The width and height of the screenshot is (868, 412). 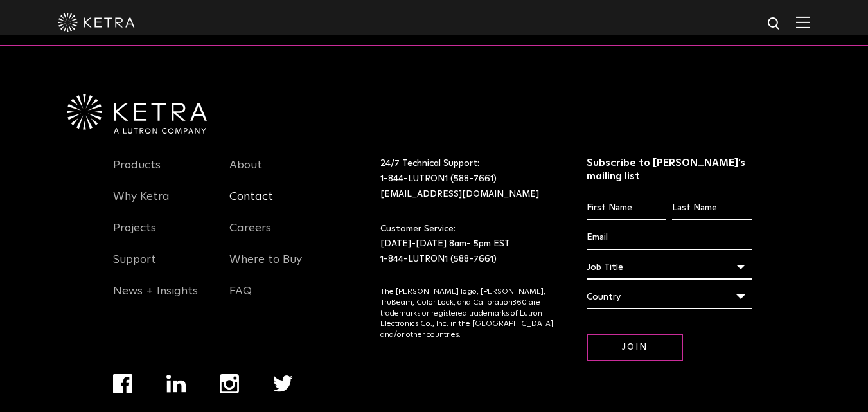 I want to click on img: instagram, so click(x=230, y=384).